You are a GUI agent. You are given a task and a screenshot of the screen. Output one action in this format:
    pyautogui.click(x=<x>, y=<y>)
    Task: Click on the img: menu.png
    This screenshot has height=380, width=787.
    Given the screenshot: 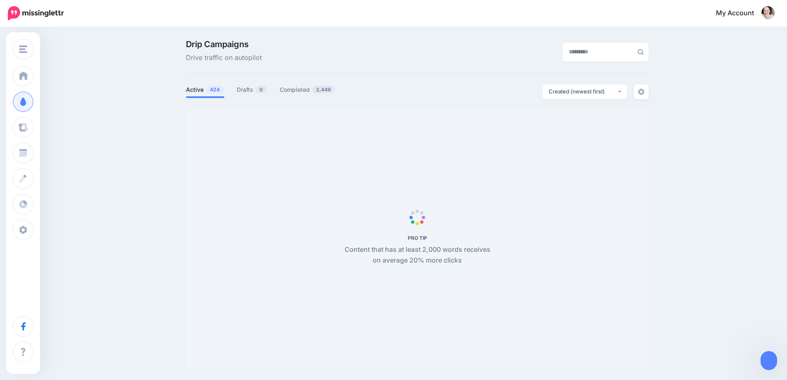 What is the action you would take?
    pyautogui.click(x=23, y=49)
    